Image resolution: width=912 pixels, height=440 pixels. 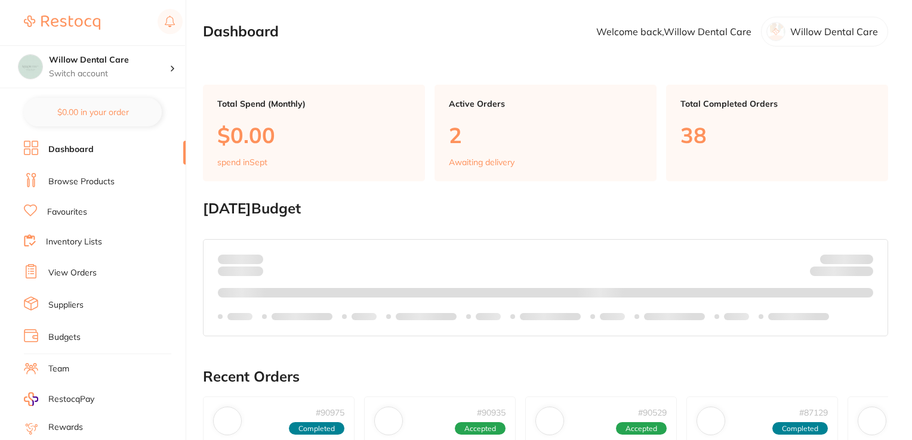 I want to click on p: $0.00, so click(x=314, y=135).